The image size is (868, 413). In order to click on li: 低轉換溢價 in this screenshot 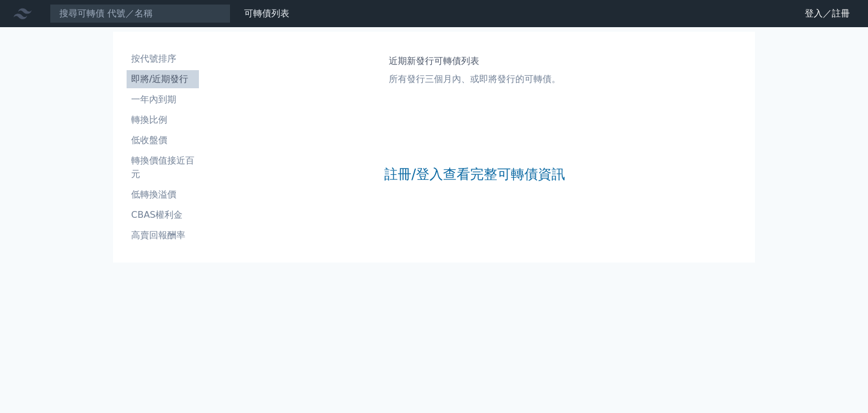, I will do `click(162, 195)`.